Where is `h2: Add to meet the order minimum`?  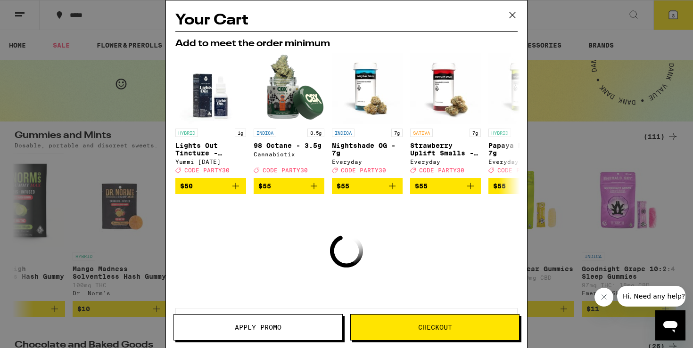
h2: Add to meet the order minimum is located at coordinates (347, 44).